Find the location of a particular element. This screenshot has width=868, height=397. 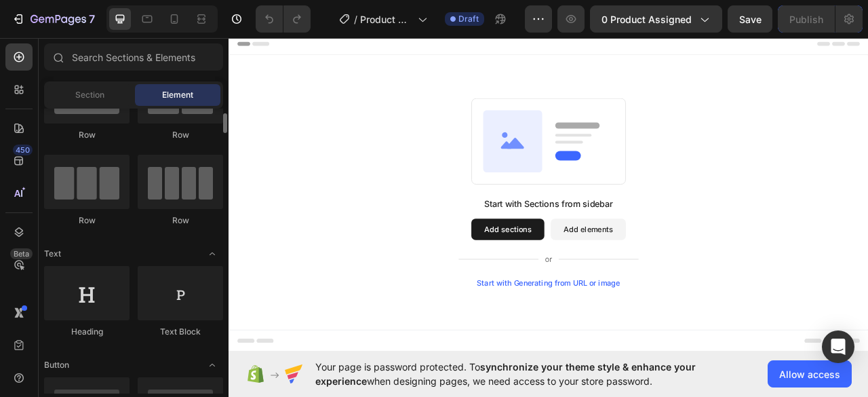

button: 0 product assigned is located at coordinates (656, 19).